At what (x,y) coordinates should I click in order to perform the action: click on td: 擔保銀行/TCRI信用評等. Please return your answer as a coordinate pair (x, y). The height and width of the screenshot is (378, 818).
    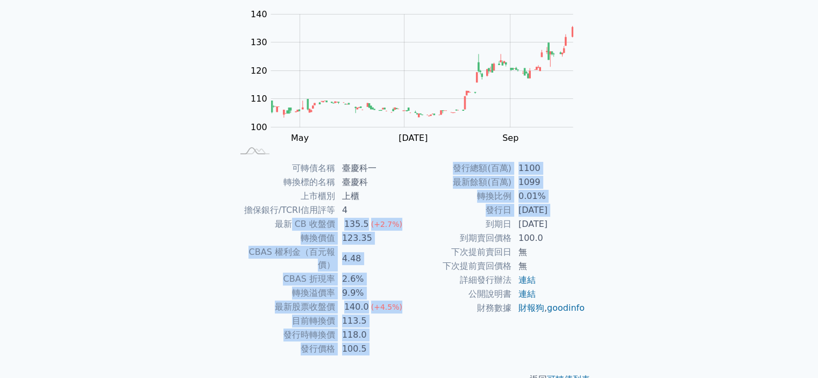
    Looking at the image, I should click on (284, 210).